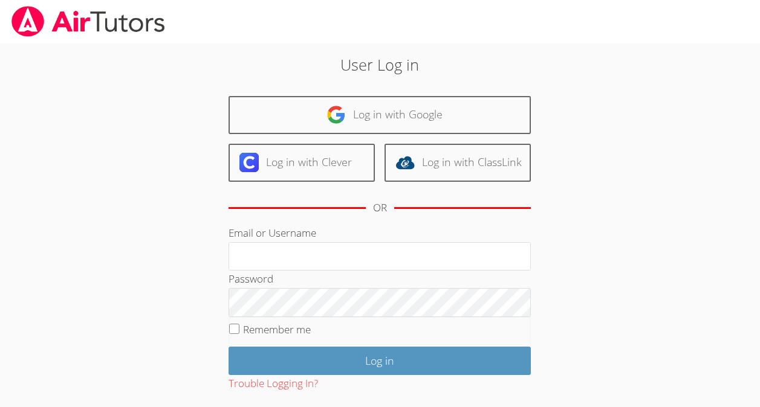  I want to click on label: Password, so click(251, 279).